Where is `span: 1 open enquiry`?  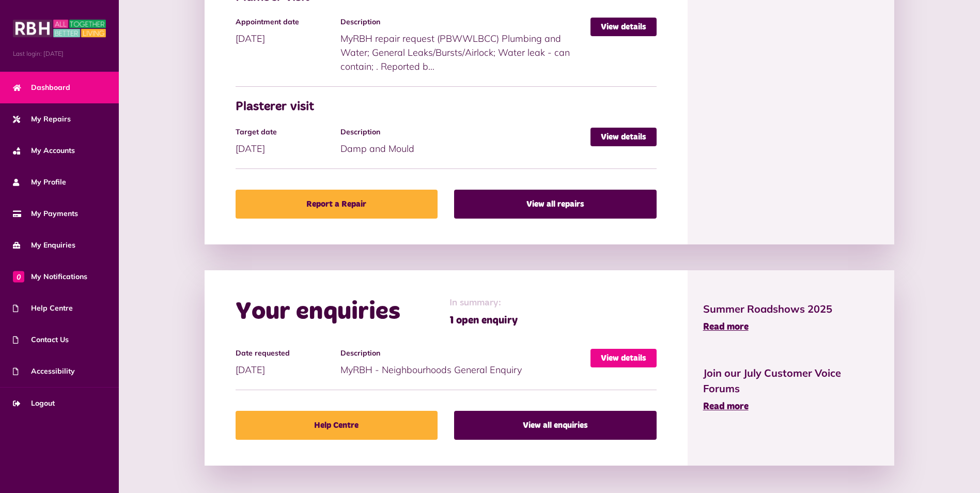
span: 1 open enquiry is located at coordinates (484, 320).